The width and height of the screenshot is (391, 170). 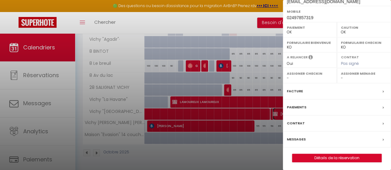 What do you see at coordinates (364, 74) in the screenshot?
I see `label: Assigner Menage` at bounding box center [364, 74].